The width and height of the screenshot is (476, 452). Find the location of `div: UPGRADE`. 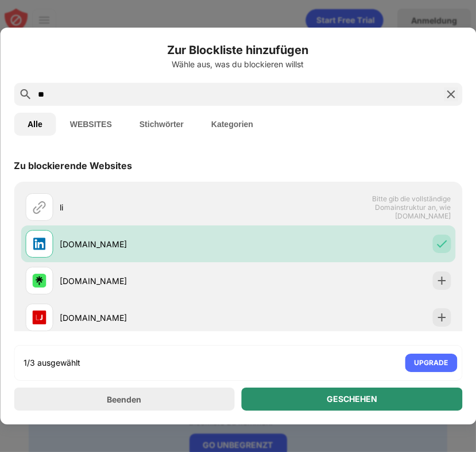

div: UPGRADE is located at coordinates (431, 362).